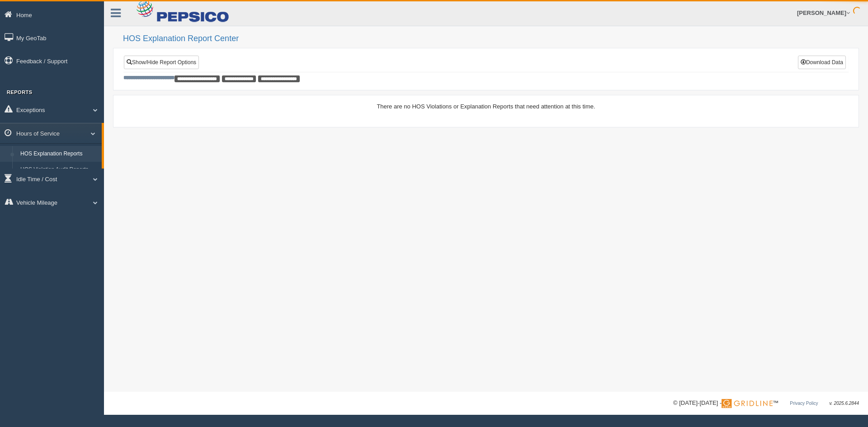 This screenshot has width=868, height=427. Describe the element at coordinates (486, 106) in the screenshot. I see `div: There are no HOS Violations or Explanation Reports that need attention at this time.` at that location.